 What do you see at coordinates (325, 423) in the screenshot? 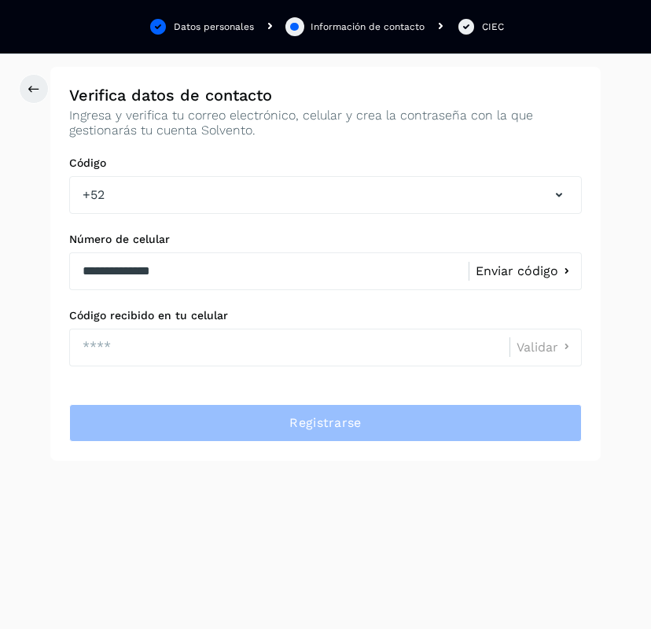
I see `span: Registrarse` at bounding box center [325, 423].